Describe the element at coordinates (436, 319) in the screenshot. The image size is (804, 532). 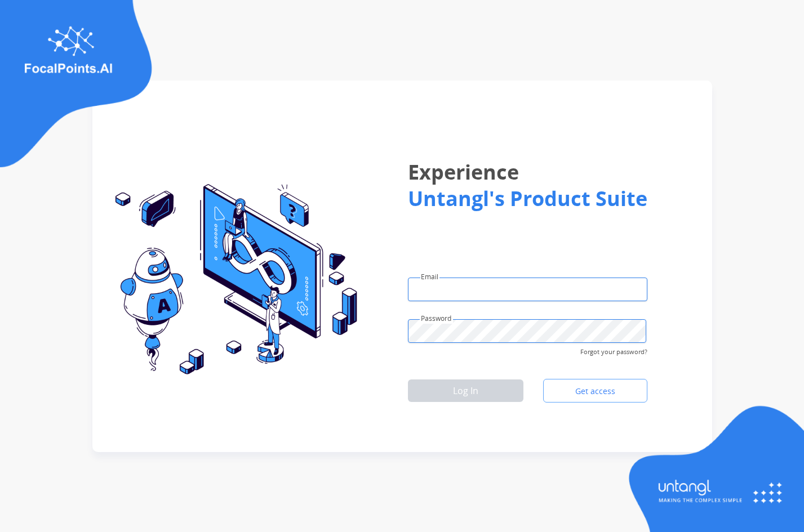
I see `label: Password` at that location.